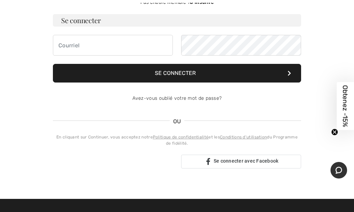 This screenshot has width=354, height=212. Describe the element at coordinates (177, 73) in the screenshot. I see `button: Se connecter` at that location.